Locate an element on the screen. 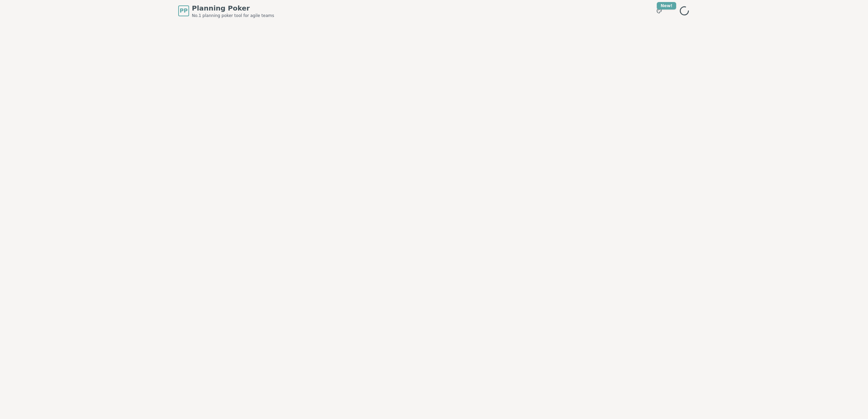  div: New! is located at coordinates (666, 6).